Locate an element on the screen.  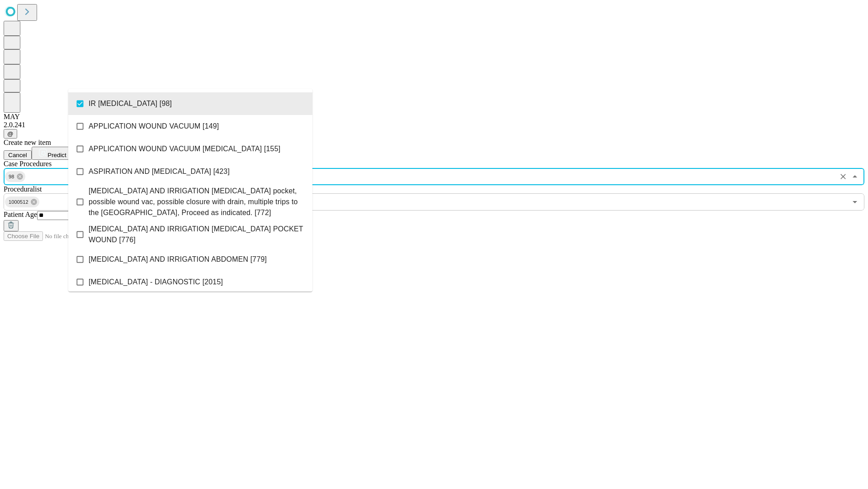
button: Open is located at coordinates (855, 202).